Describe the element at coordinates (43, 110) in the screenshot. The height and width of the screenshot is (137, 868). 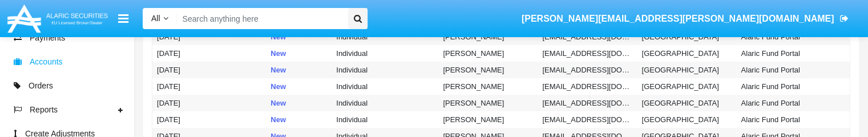
I see `span: Reports` at that location.